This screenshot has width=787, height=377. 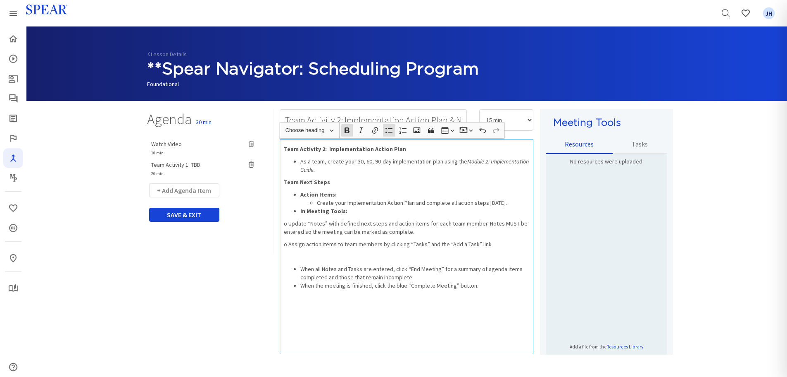 I want to click on span: Agenda, so click(x=169, y=119).